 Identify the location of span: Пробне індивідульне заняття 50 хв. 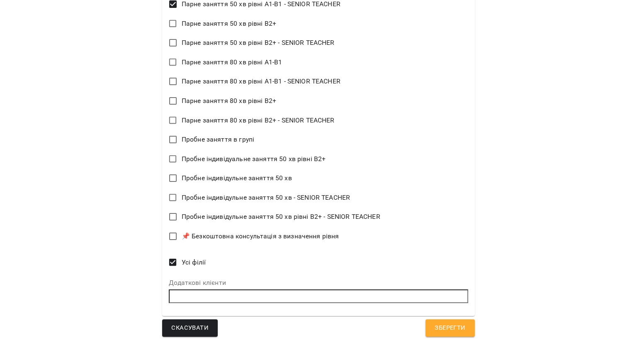
(237, 178).